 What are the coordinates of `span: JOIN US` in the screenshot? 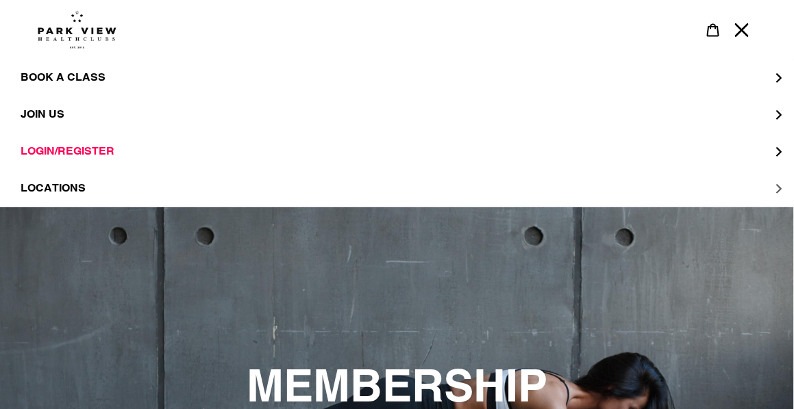 It's located at (42, 114).